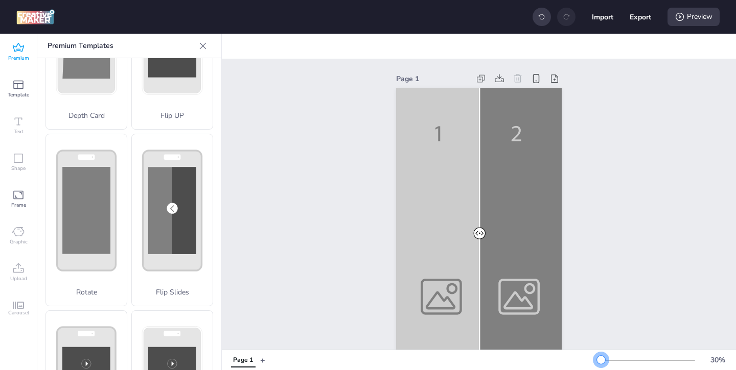  What do you see at coordinates (172, 115) in the screenshot?
I see `p: Flip UP` at bounding box center [172, 115].